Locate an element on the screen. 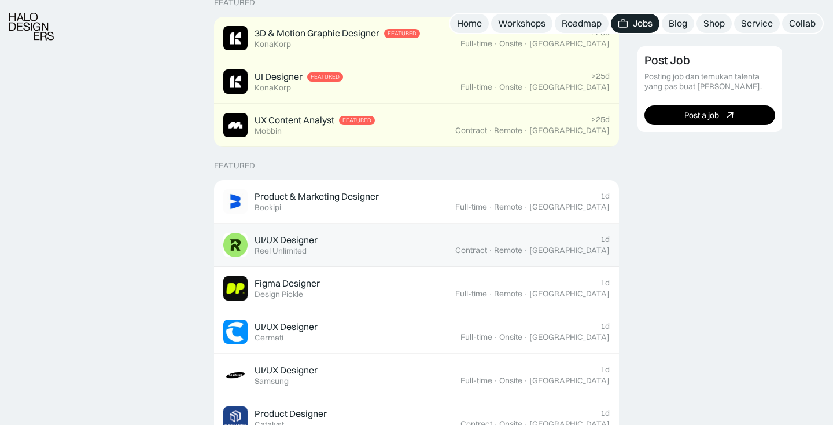  div: Workshops is located at coordinates (522, 23).